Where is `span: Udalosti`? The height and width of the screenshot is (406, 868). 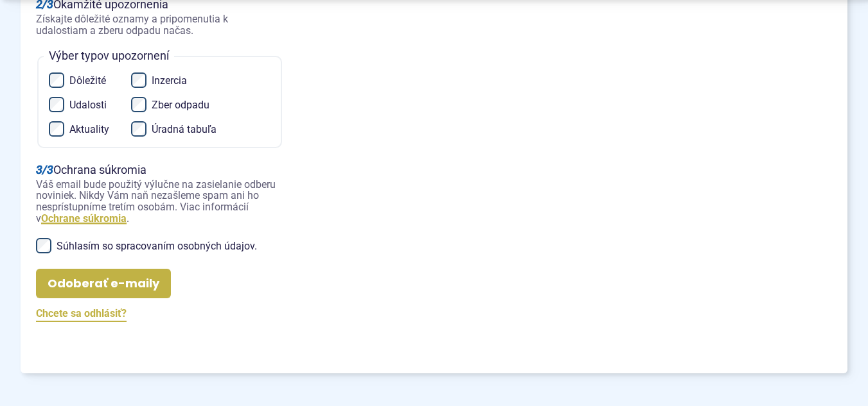
span: Udalosti is located at coordinates (95, 105).